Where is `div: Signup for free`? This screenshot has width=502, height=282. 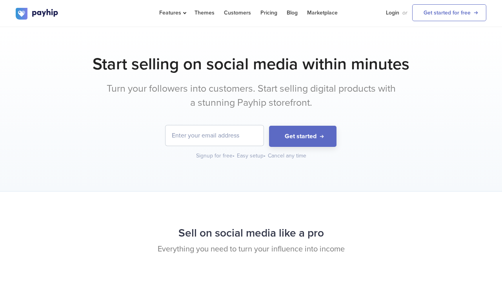
div: Signup for free is located at coordinates (216, 156).